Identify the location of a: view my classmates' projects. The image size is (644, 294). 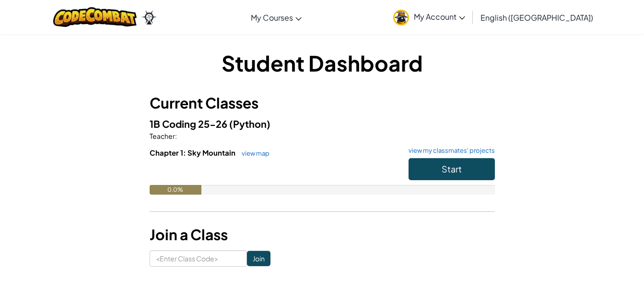
(449, 150).